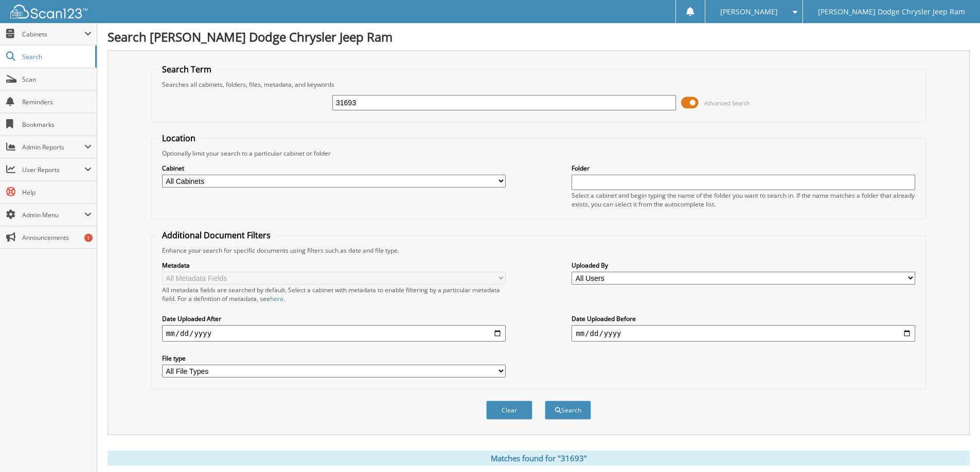  Describe the element at coordinates (334, 265) in the screenshot. I see `label: Metadata` at that location.